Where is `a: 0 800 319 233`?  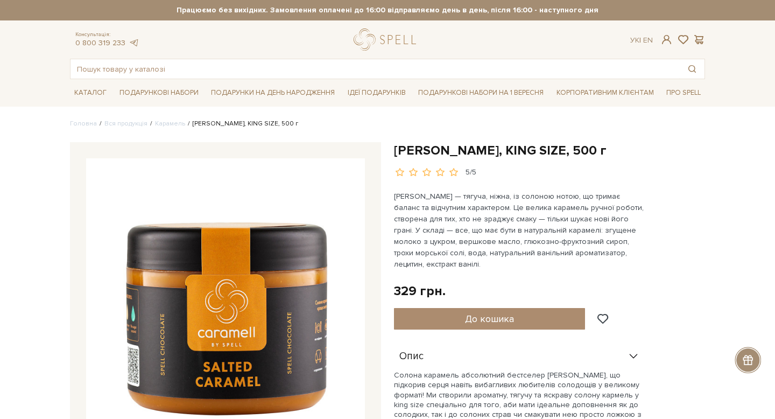
a: 0 800 319 233 is located at coordinates (100, 43).